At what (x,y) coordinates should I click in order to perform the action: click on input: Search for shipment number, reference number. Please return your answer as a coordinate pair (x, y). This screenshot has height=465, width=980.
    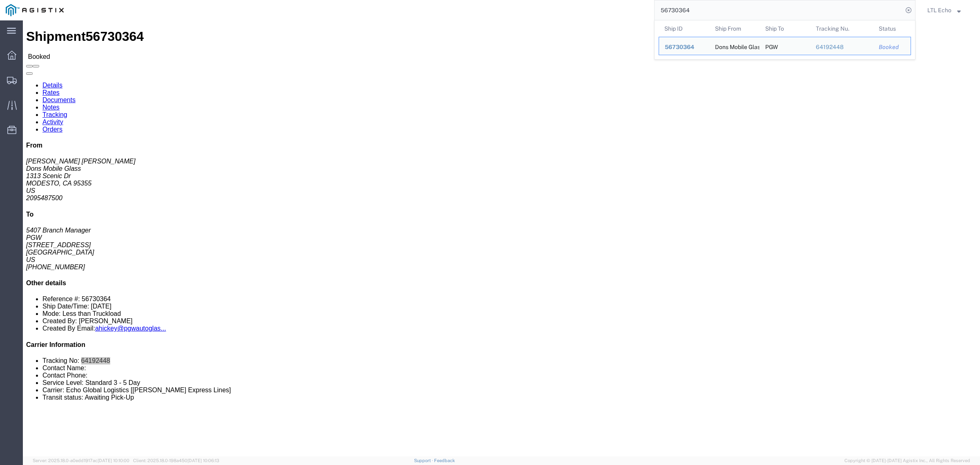
    Looking at the image, I should click on (779, 10).